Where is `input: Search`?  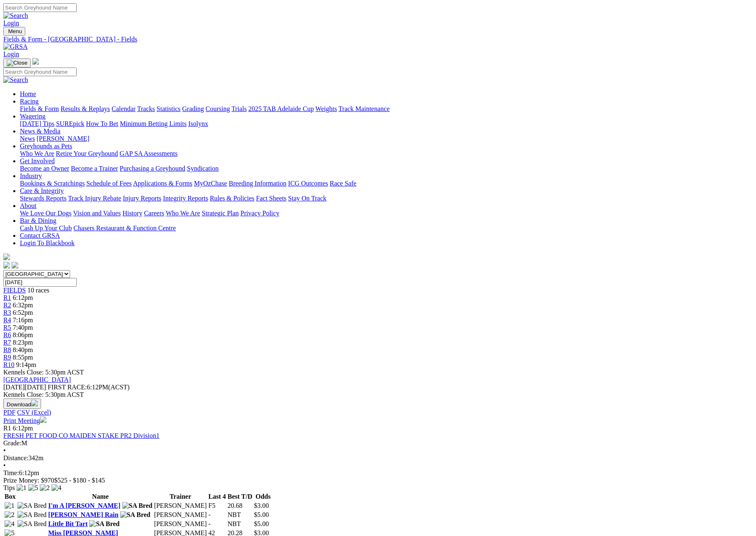 input: Search is located at coordinates (40, 72).